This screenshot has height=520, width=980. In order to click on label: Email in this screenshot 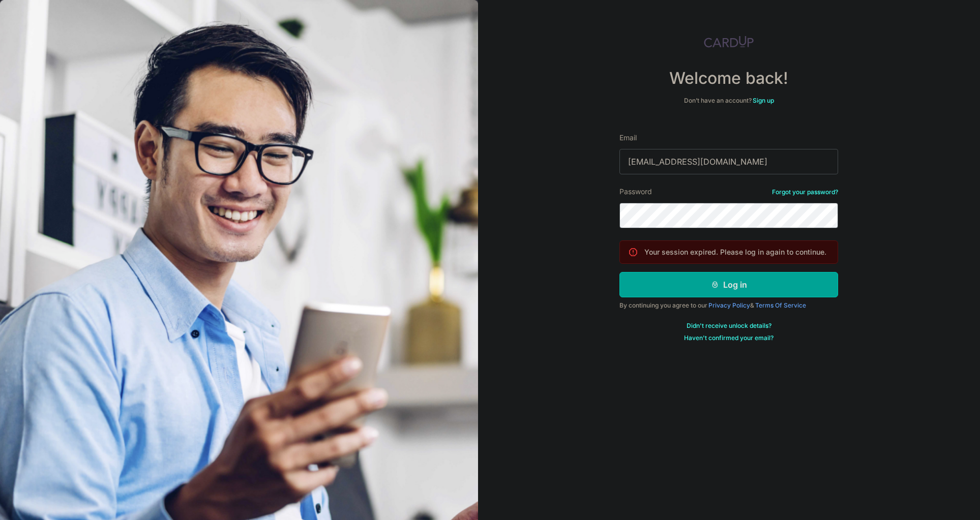, I will do `click(628, 138)`.